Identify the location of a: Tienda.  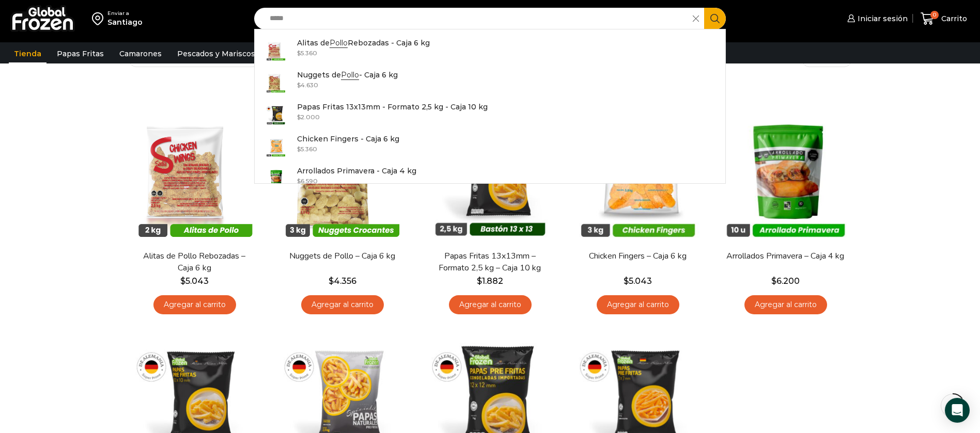
(28, 54).